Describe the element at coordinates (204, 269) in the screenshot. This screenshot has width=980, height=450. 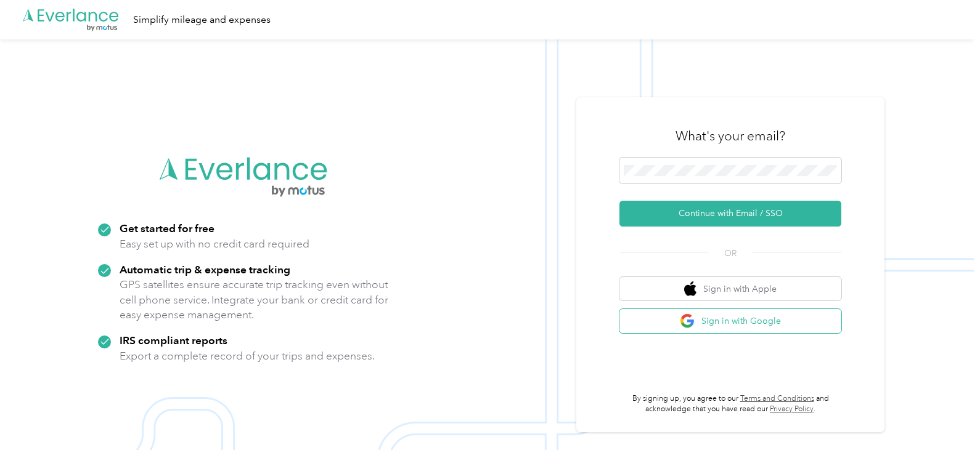
I see `strong: Automatic trip & expense tracking` at that location.